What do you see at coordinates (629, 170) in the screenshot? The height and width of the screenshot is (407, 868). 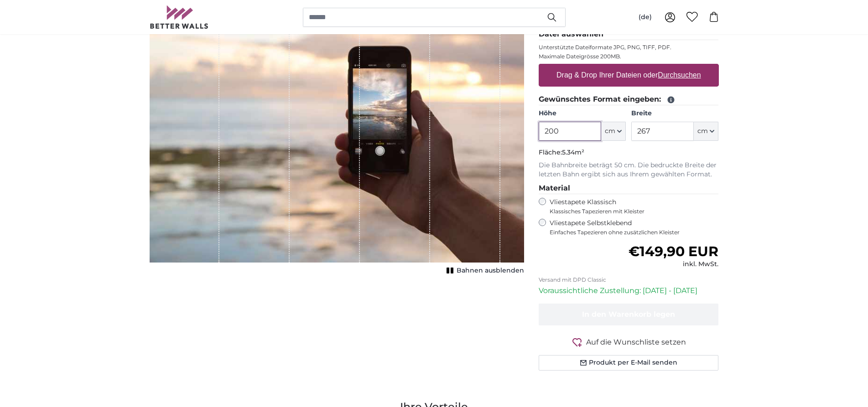 I see `p: Die Bahnbreite beträgt 50 cm. Die bedruckte Breite der letzten Bahn ergibt sich aus Ihrem gewählt...` at bounding box center [629, 170].